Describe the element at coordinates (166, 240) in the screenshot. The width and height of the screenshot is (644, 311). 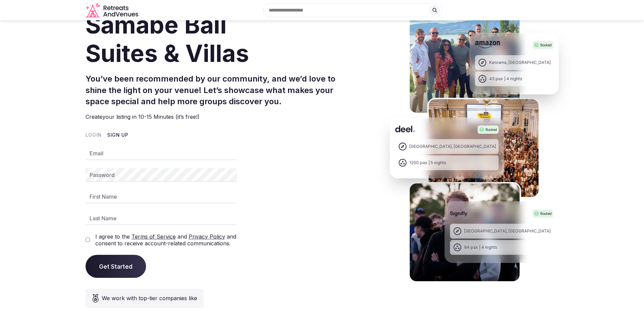
I see `label: I agree to the and and consent to receive account-related communications.` at that location.